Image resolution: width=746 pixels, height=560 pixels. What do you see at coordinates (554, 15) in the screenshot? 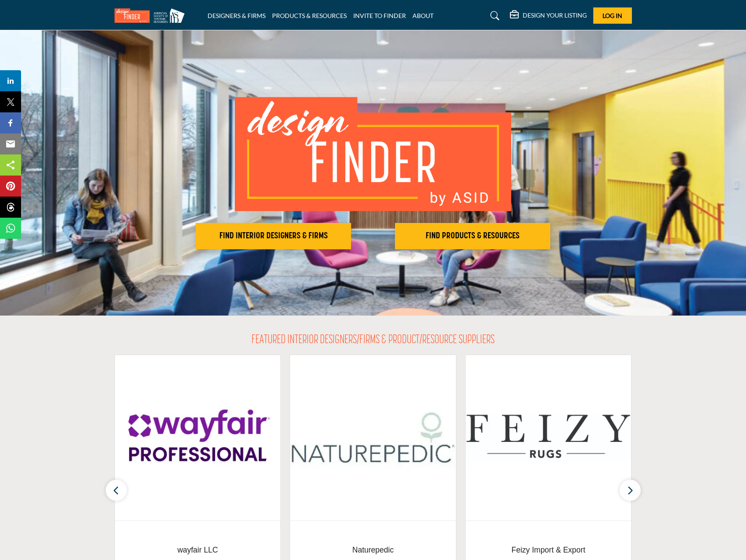
I see `h5: DESIGN YOUR LISTING` at bounding box center [554, 15].